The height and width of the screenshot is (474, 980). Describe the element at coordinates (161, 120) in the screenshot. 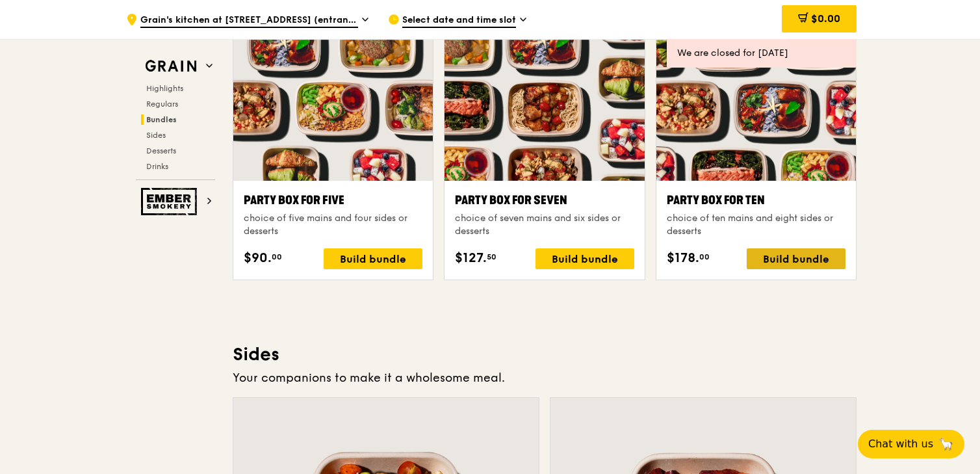

I see `span: Bundles` at that location.